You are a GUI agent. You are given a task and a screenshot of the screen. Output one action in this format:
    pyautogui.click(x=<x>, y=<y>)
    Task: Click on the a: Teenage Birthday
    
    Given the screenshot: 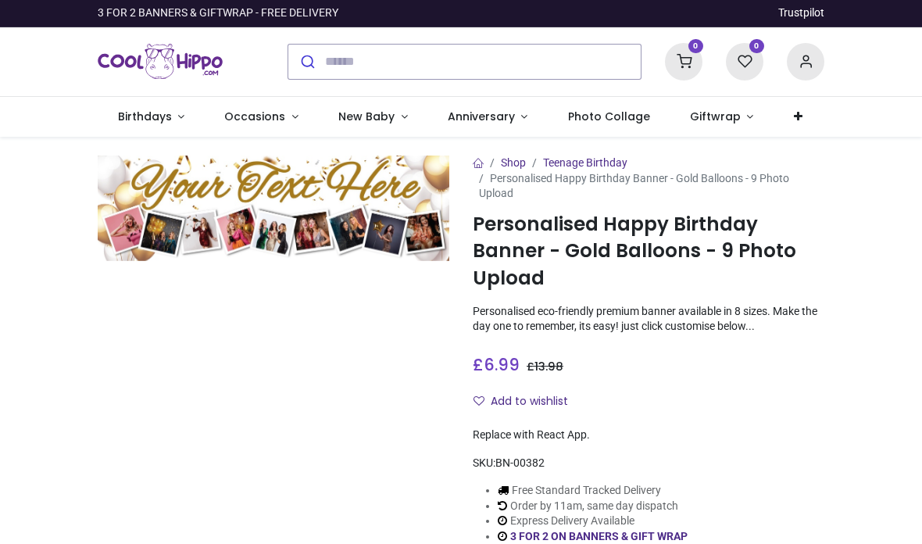 What is the action you would take?
    pyautogui.click(x=585, y=163)
    